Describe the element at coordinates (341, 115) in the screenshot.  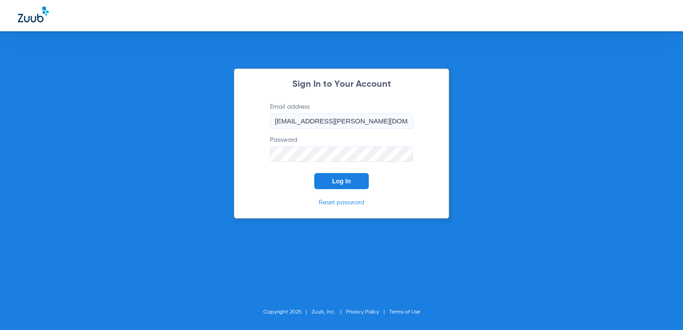
I see `label: Email address` at that location.